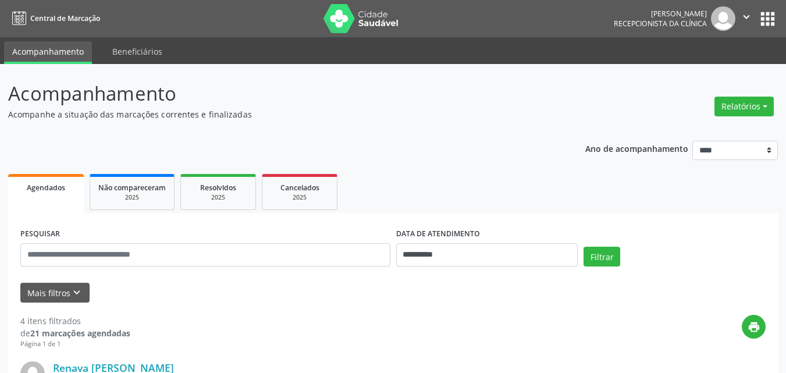  I want to click on div: Página 1 de 1, so click(75, 344).